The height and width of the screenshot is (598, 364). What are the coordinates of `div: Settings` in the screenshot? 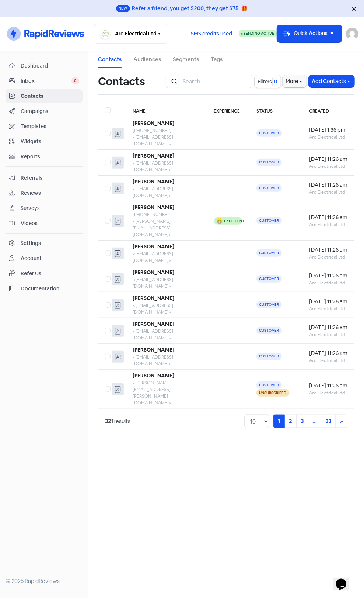 It's located at (30, 243).